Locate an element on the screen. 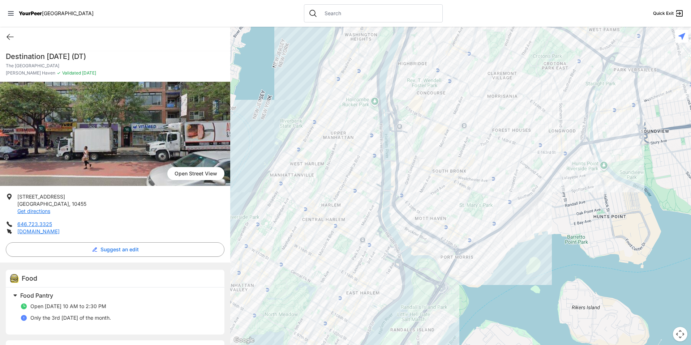 Image resolution: width=691 pixels, height=345 pixels. a: Quick Exit is located at coordinates (668, 13).